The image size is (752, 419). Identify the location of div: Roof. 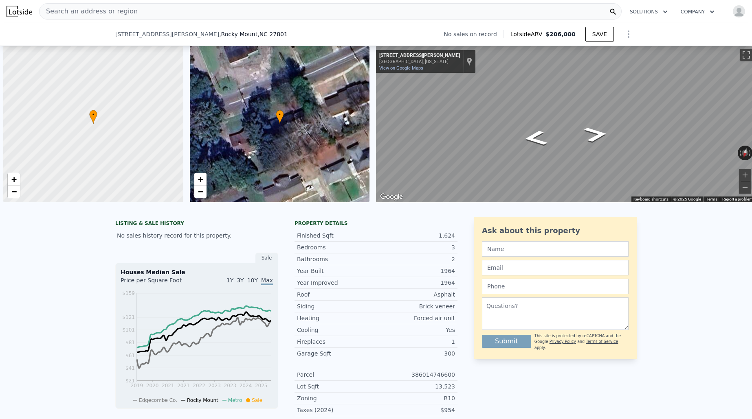
(336, 295).